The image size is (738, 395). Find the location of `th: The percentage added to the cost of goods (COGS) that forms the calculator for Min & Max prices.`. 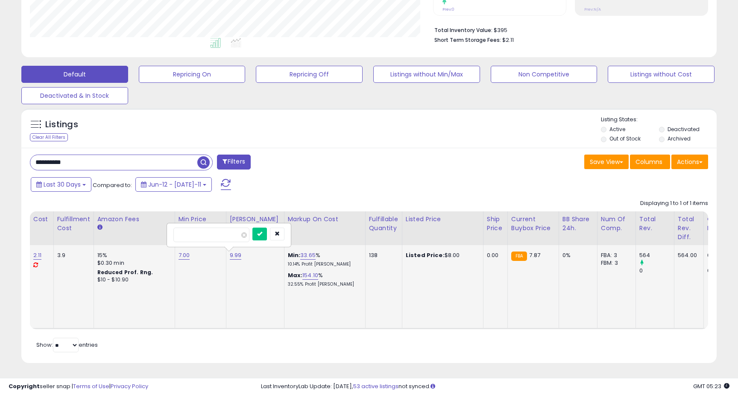

th: The percentage added to the cost of goods (COGS) that forms the calculator for Min & Max prices. is located at coordinates (325, 228).